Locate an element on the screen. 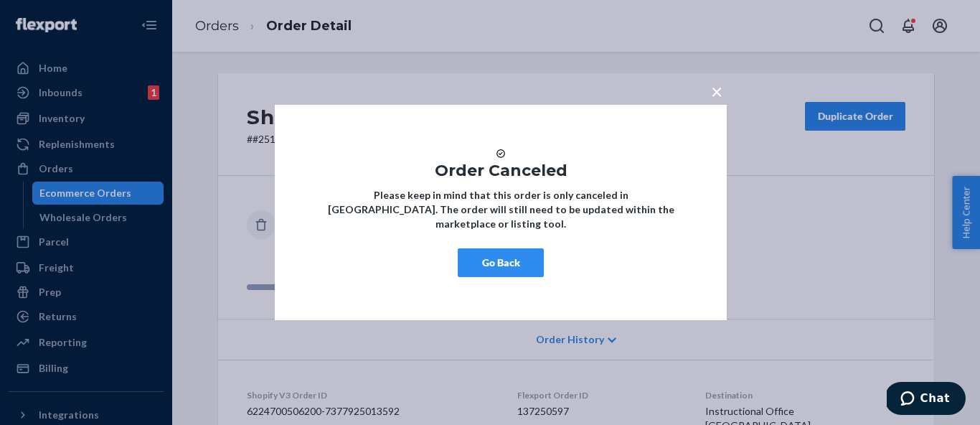 The image size is (980, 425). button: Go Back is located at coordinates (501, 263).